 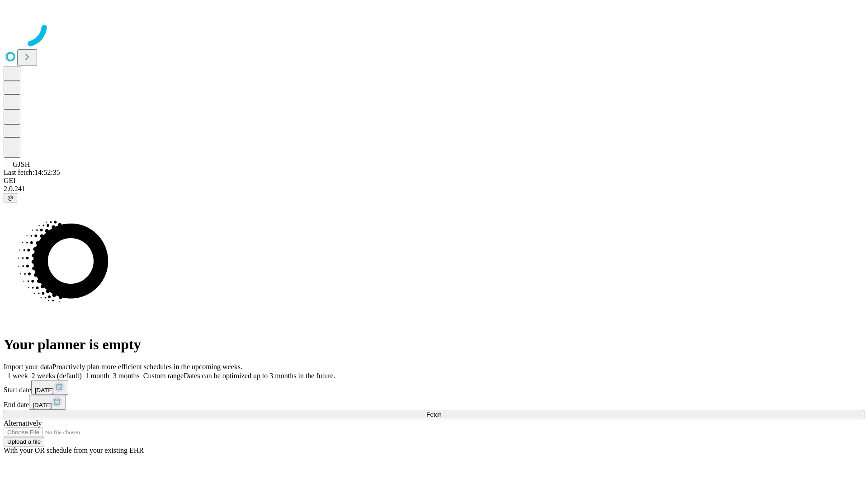 I want to click on span: Import your data, so click(x=28, y=366).